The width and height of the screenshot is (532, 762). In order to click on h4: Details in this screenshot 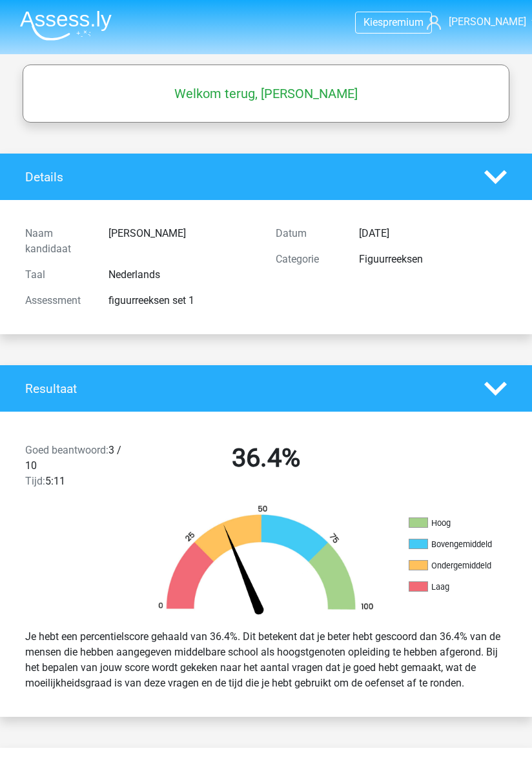, I will do `click(245, 177)`.